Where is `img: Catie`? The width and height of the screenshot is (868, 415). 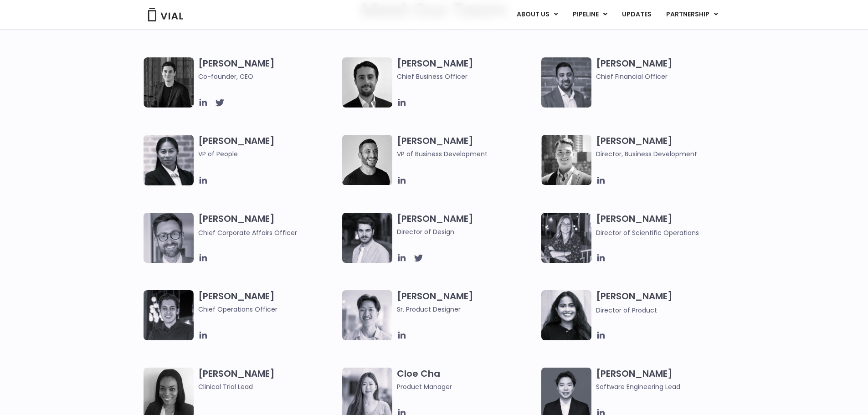
img: Catie is located at coordinates (168, 160).